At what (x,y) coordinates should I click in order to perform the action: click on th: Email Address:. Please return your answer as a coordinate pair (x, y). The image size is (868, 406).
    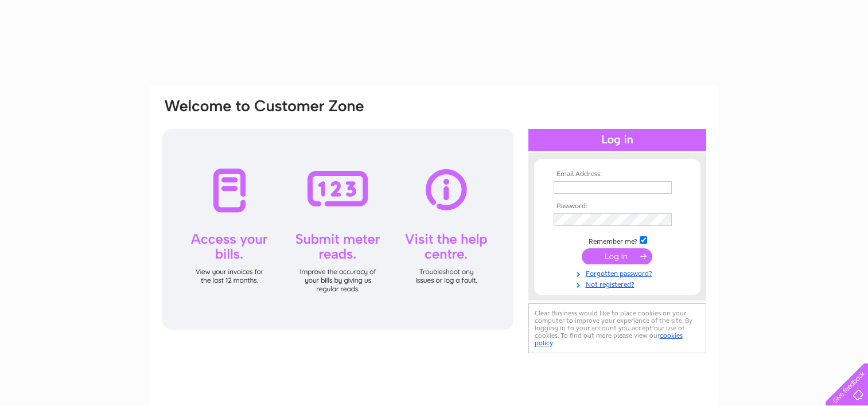
    Looking at the image, I should click on (618, 175).